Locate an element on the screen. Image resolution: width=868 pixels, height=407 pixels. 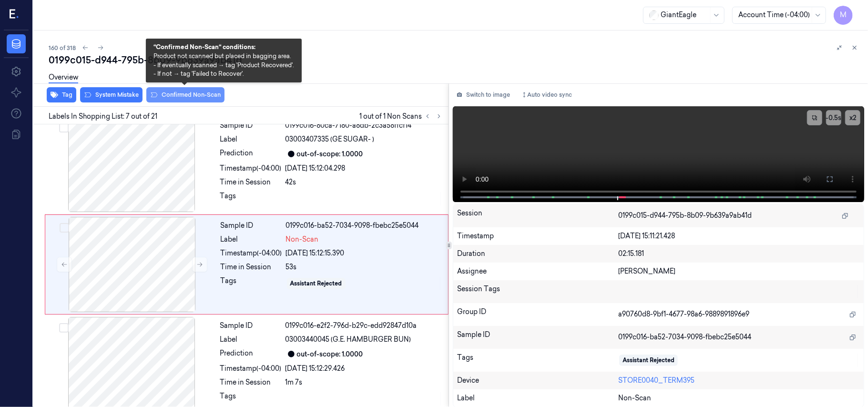
span: 03003407335 (GE SUGAR- ) is located at coordinates (330, 139).